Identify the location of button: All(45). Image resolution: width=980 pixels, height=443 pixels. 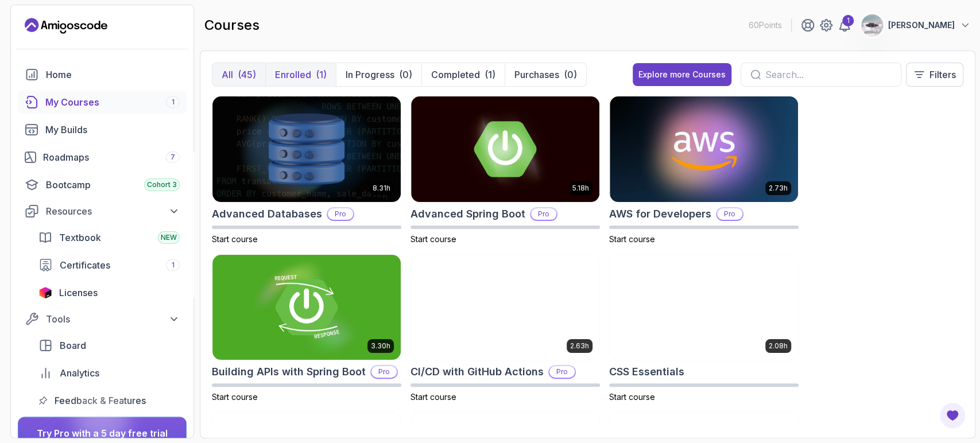
(239, 75).